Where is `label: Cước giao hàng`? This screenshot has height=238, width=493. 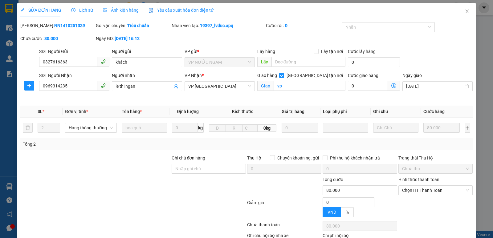
label: Cước giao hàng is located at coordinates (363, 75).